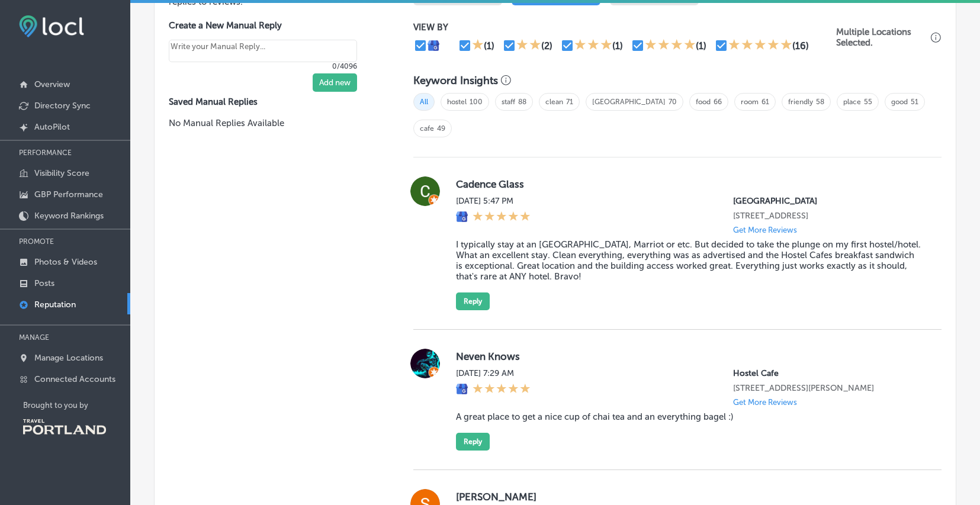 The width and height of the screenshot is (980, 505). I want to click on button: Add new, so click(334, 82).